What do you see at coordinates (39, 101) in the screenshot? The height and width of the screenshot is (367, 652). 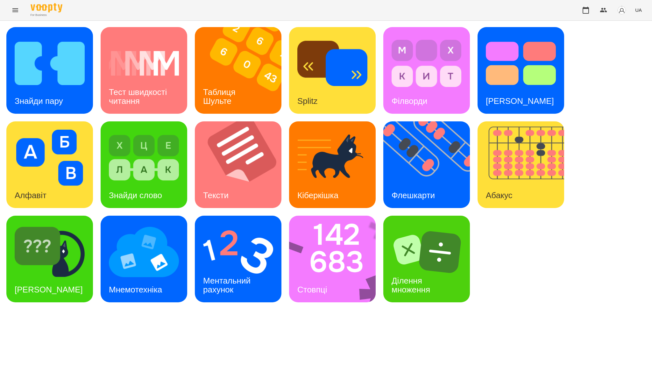 I see `h3: Знайди пару` at bounding box center [39, 101].